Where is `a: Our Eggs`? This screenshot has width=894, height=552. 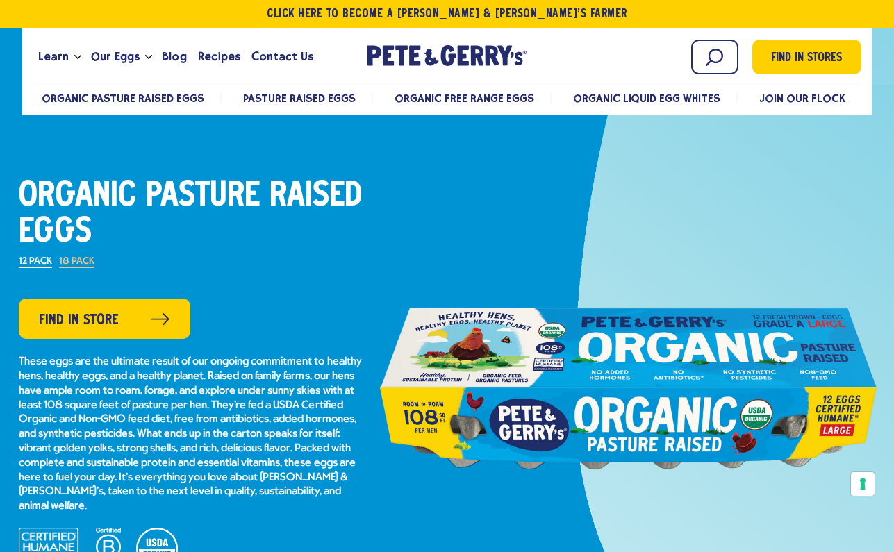 a: Our Eggs is located at coordinates (115, 57).